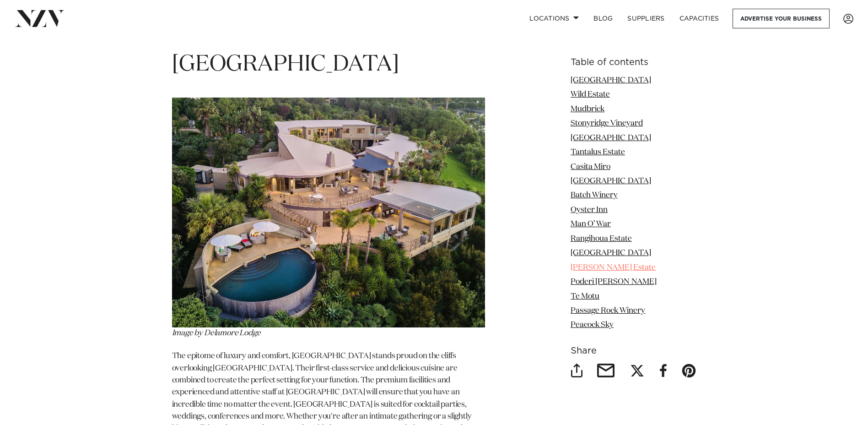 This screenshot has height=425, width=868. What do you see at coordinates (598, 152) in the screenshot?
I see `a: Tantalus Estate` at bounding box center [598, 152].